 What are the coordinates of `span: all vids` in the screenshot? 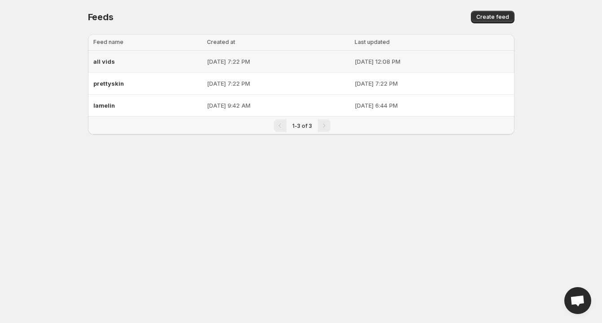 It's located at (104, 62).